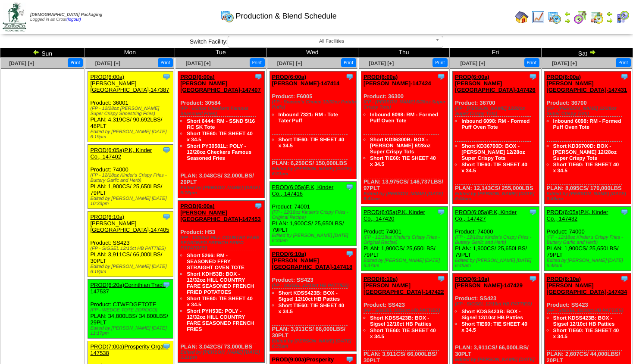 This screenshot has width=633, height=364. I want to click on span: Logged in as Crost, so click(66, 17).